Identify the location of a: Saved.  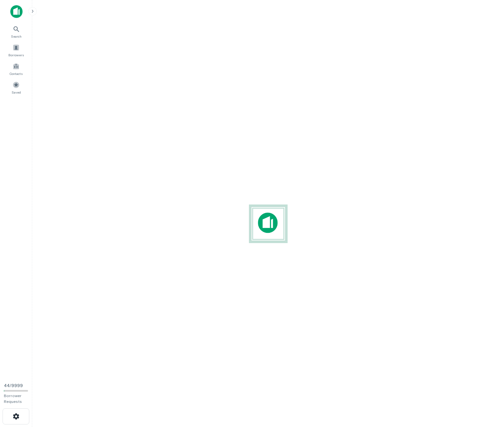
(16, 88).